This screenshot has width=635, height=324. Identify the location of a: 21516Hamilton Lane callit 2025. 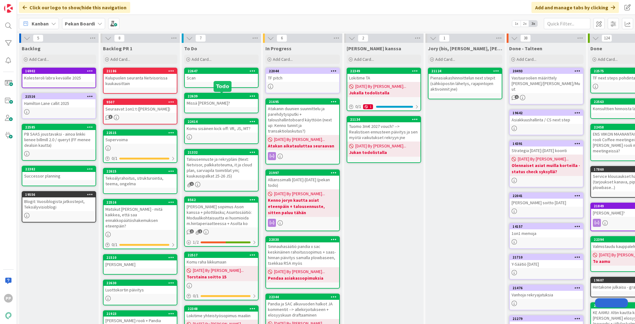
(59, 106).